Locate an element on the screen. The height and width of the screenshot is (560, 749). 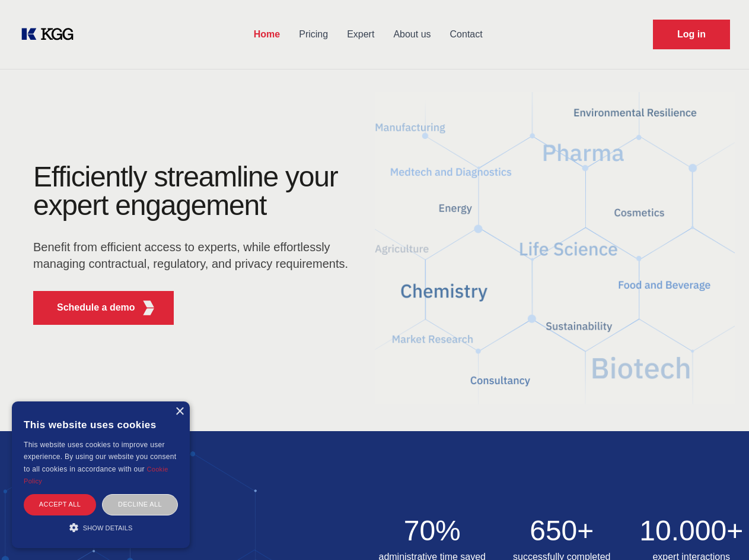
div: Accept all is located at coordinates (60, 504).